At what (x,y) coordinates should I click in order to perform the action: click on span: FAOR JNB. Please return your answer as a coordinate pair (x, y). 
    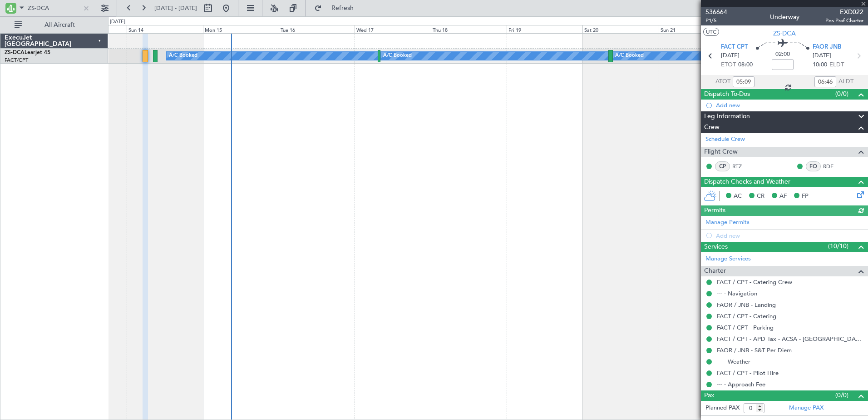
    Looking at the image, I should click on (827, 48).